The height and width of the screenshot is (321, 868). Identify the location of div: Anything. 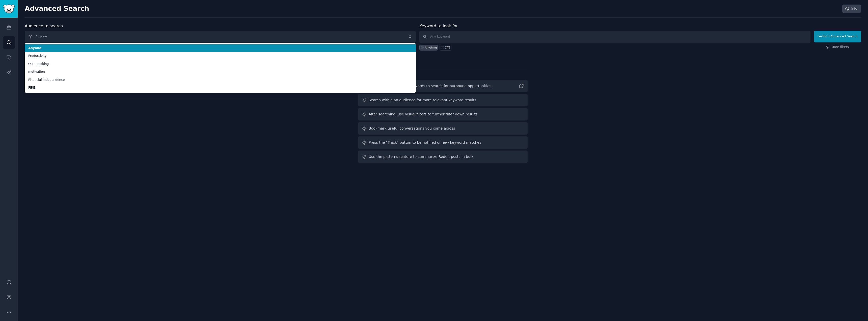
(431, 47).